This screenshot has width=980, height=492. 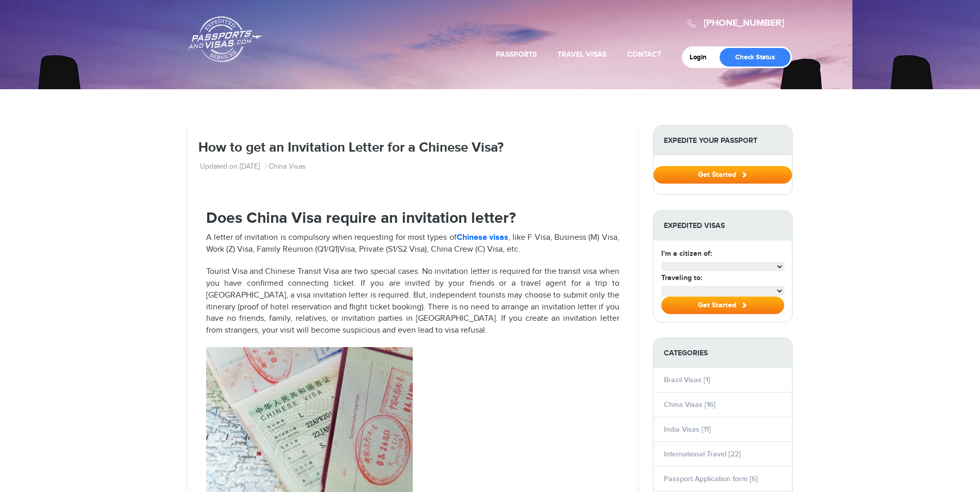 I want to click on strong: Does China Visa require an invitation letter?, so click(x=361, y=218).